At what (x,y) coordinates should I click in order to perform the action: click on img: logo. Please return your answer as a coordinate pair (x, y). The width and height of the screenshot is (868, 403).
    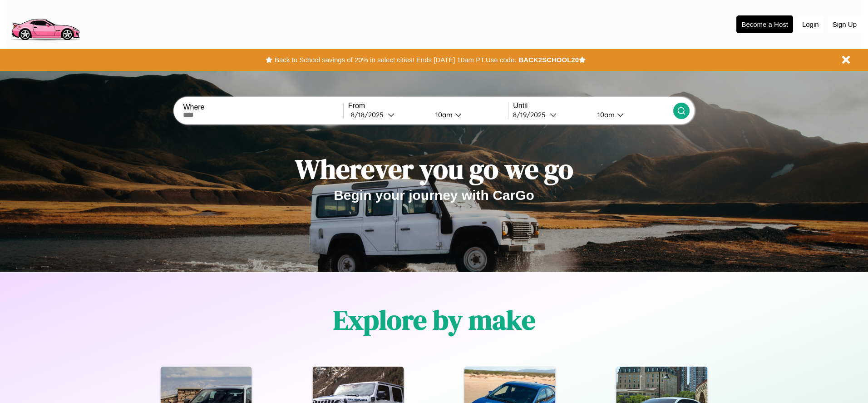
    Looking at the image, I should click on (45, 24).